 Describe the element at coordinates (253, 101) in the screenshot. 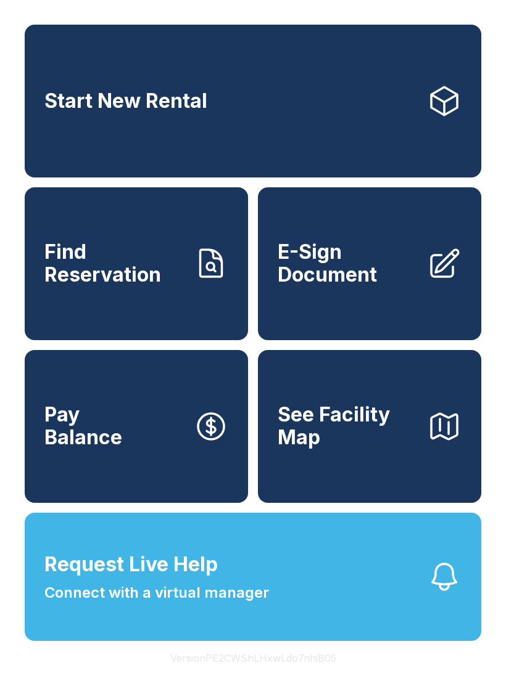

I see `a: Start New Rental` at that location.